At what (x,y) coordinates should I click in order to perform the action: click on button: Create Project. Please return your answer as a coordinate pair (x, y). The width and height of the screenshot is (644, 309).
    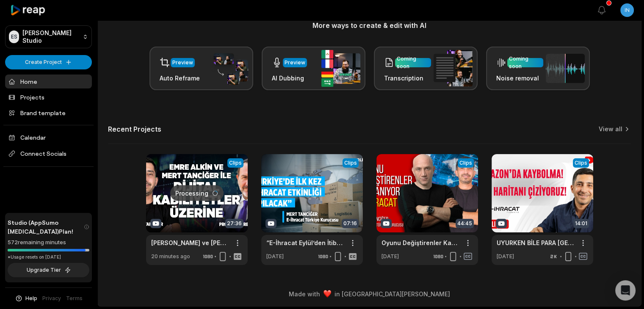
    Looking at the image, I should click on (48, 62).